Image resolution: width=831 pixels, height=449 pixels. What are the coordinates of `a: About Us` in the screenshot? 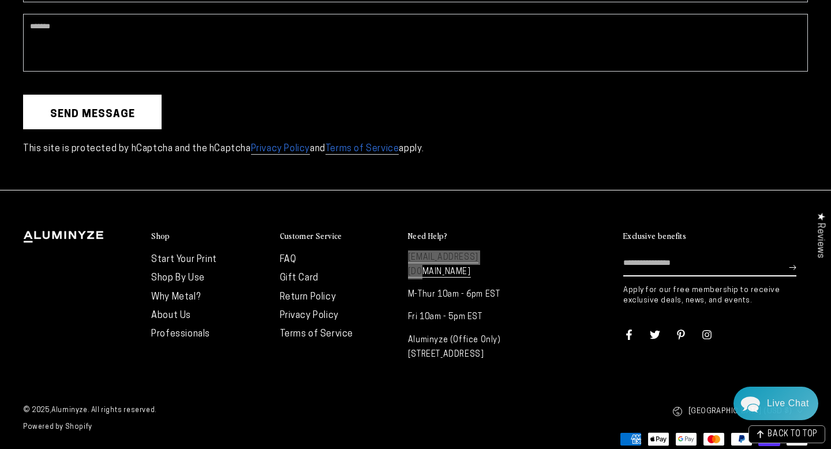 It's located at (171, 316).